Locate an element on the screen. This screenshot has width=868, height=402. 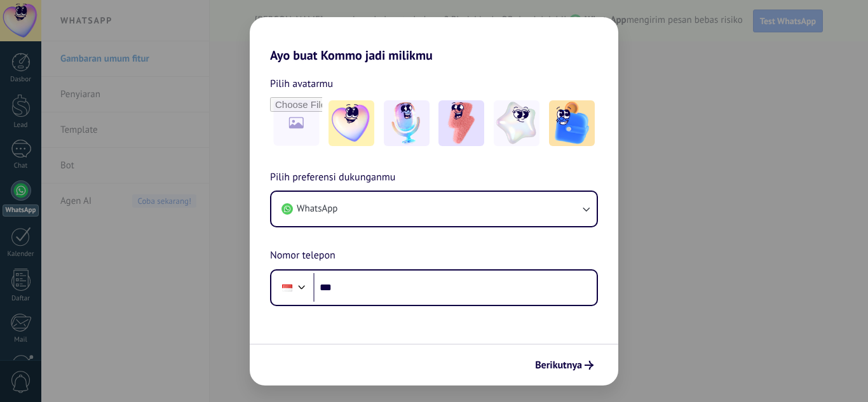
img: -1.jpeg is located at coordinates (352, 123).